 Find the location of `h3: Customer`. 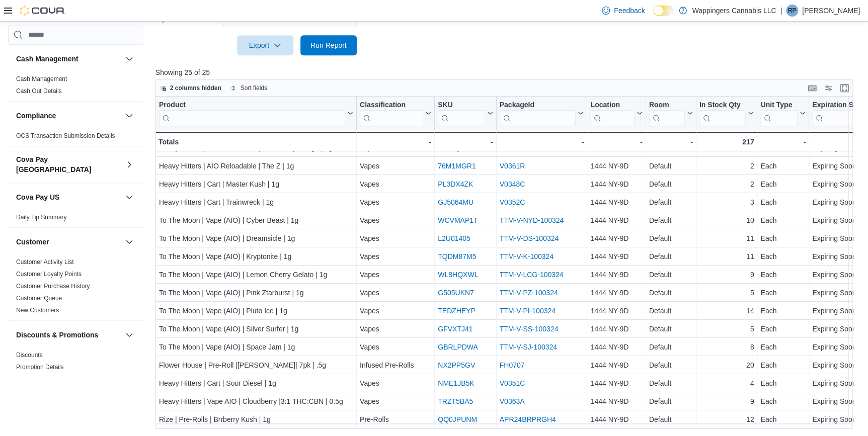

h3: Customer is located at coordinates (32, 242).